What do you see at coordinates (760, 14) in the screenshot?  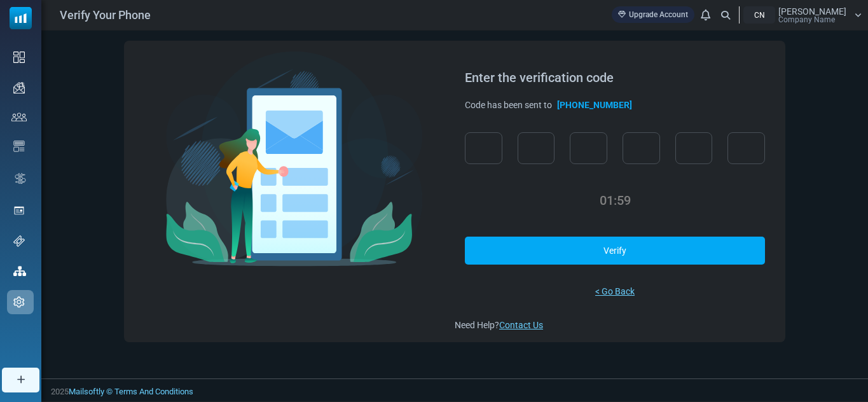 I see `div: CN` at bounding box center [760, 14].